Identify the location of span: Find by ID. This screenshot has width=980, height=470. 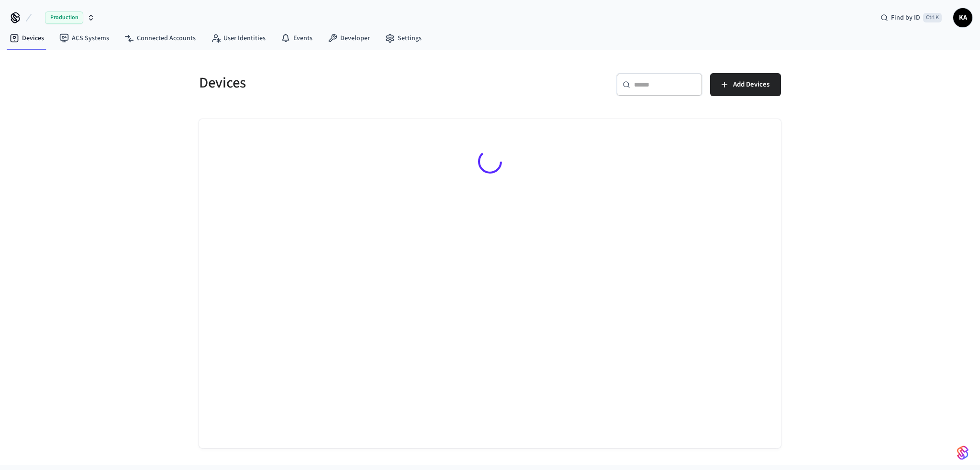
(905, 18).